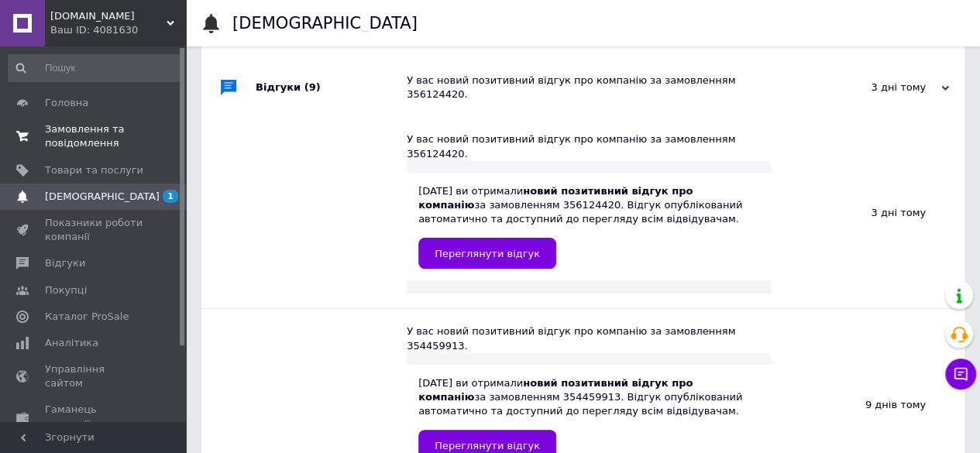 This screenshot has width=980, height=453. Describe the element at coordinates (94, 170) in the screenshot. I see `span: Товари та послуги` at that location.